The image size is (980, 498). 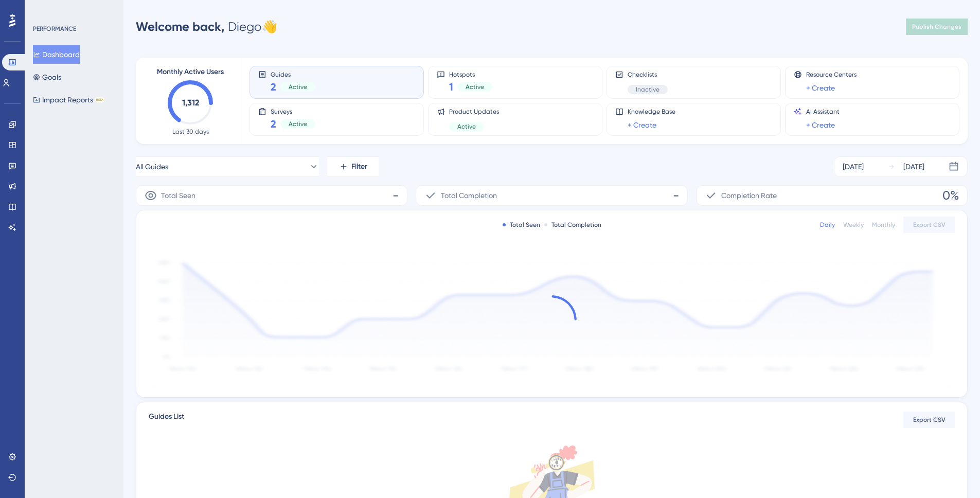 What do you see at coordinates (451, 87) in the screenshot?
I see `span: 1` at bounding box center [451, 87].